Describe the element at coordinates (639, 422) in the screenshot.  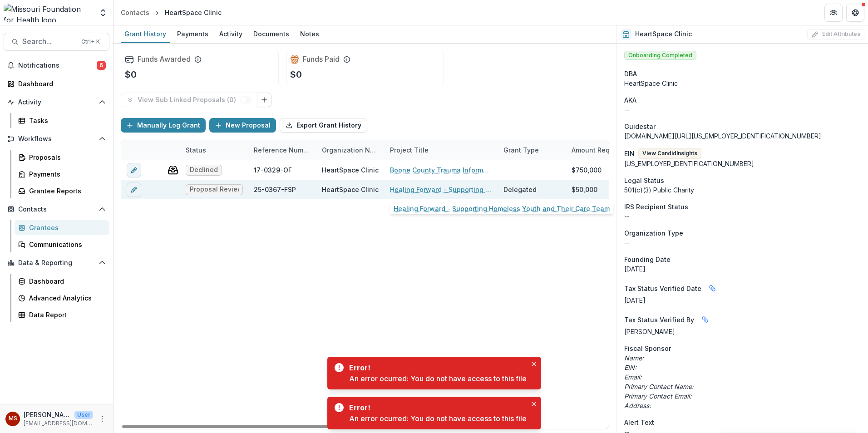
I see `span: Alert Text` at that location.